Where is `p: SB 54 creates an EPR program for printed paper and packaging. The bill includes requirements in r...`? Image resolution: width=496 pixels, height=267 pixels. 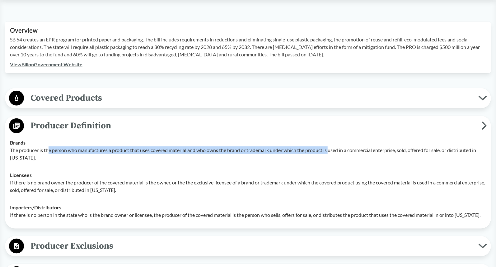
p: SB 54 creates an EPR program for printed paper and packaging. The bill includes requirements in r... is located at coordinates (248, 47).